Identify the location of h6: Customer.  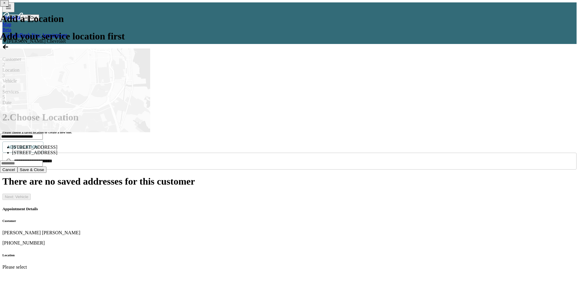
(289, 221).